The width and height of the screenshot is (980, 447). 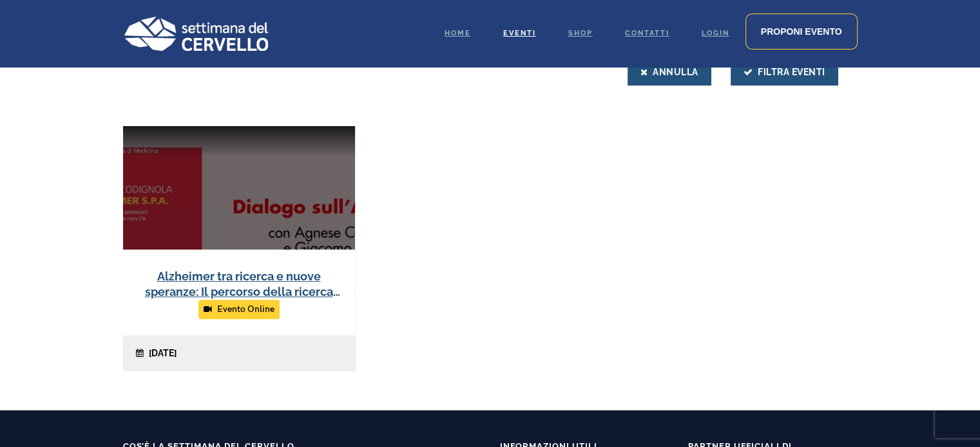 What do you see at coordinates (519, 32) in the screenshot?
I see `span: Eventi` at bounding box center [519, 32].